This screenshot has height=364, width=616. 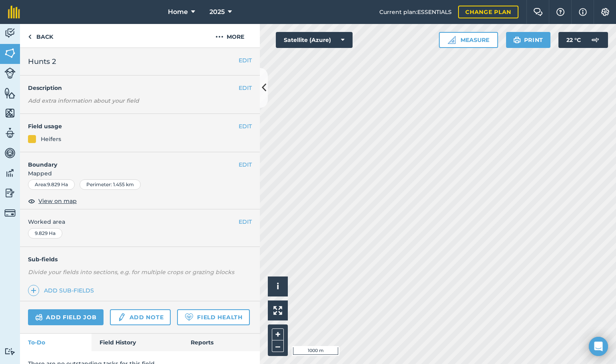 What do you see at coordinates (110, 184) in the screenshot?
I see `div: Perimeter : 1.455 km` at bounding box center [110, 184].